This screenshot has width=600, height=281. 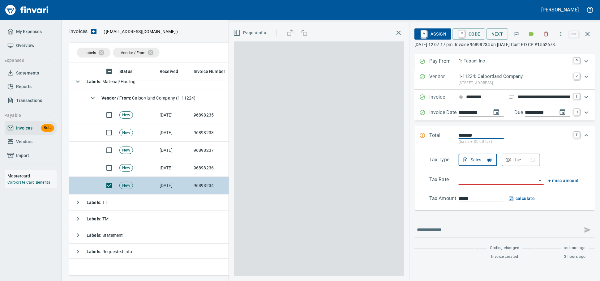 What do you see at coordinates (522, 199) in the screenshot?
I see `button: calculate` at bounding box center [522, 199].